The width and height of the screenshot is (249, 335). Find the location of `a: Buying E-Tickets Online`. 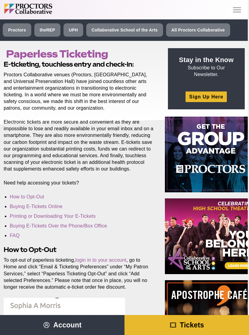

a: Buying E-Tickets Online is located at coordinates (36, 207).